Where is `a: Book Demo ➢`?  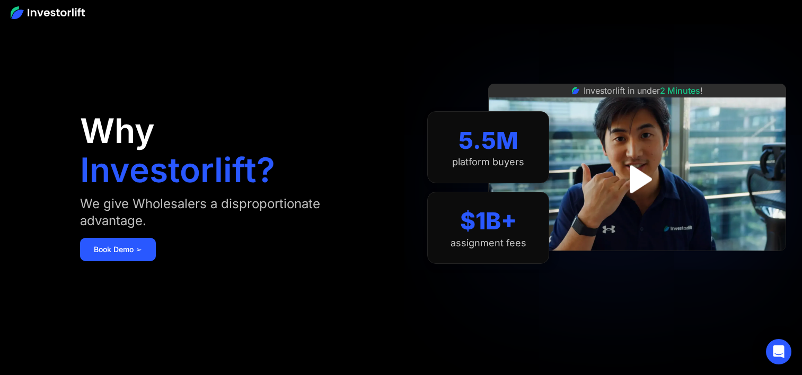
a: Book Demo ➢ is located at coordinates (118, 250).